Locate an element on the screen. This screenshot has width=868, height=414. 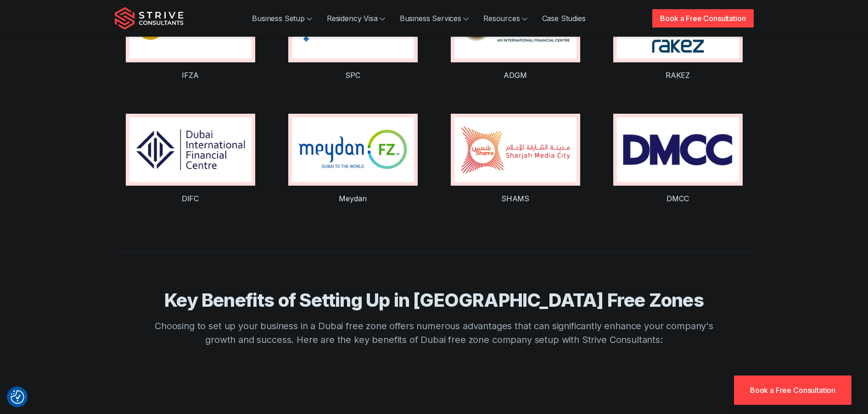
img: DIFC logo is located at coordinates (190, 150).